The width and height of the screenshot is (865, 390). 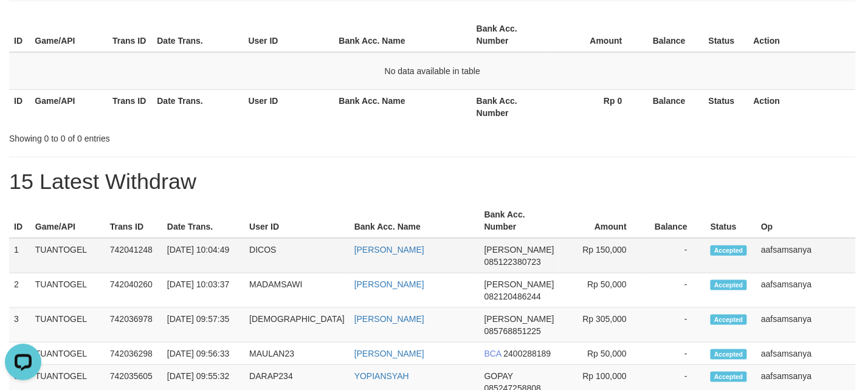 What do you see at coordinates (493, 354) in the screenshot?
I see `span: BCA` at bounding box center [493, 354].